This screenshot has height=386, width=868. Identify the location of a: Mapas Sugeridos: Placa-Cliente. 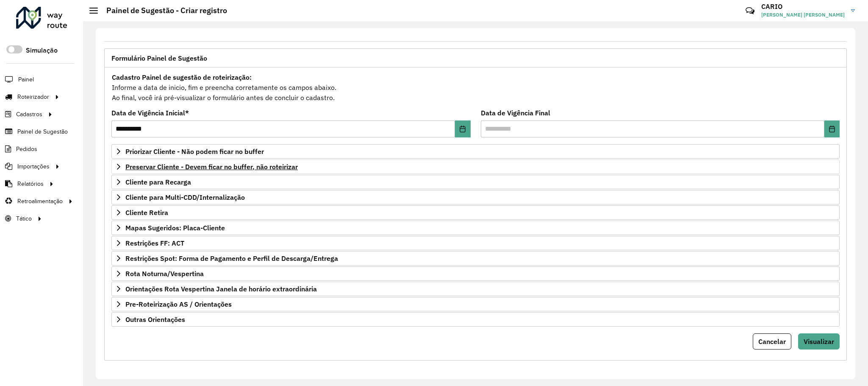
(475, 228).